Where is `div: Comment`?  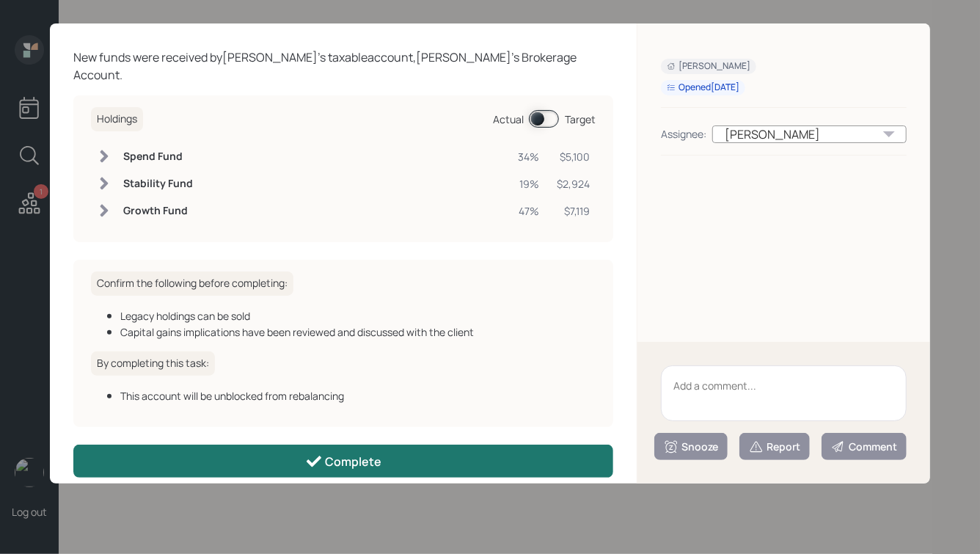 div: Comment is located at coordinates (865, 446).